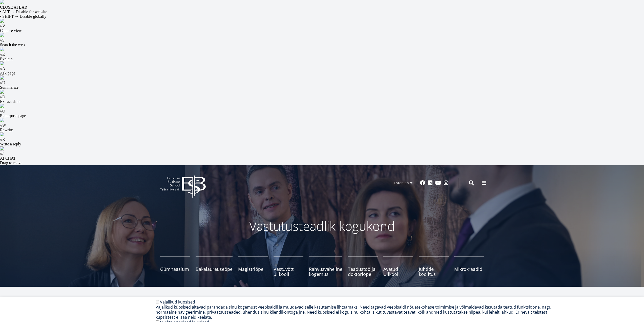 Image resolution: width=644 pixels, height=322 pixels. I want to click on a: Mikrokraadid, so click(469, 266).